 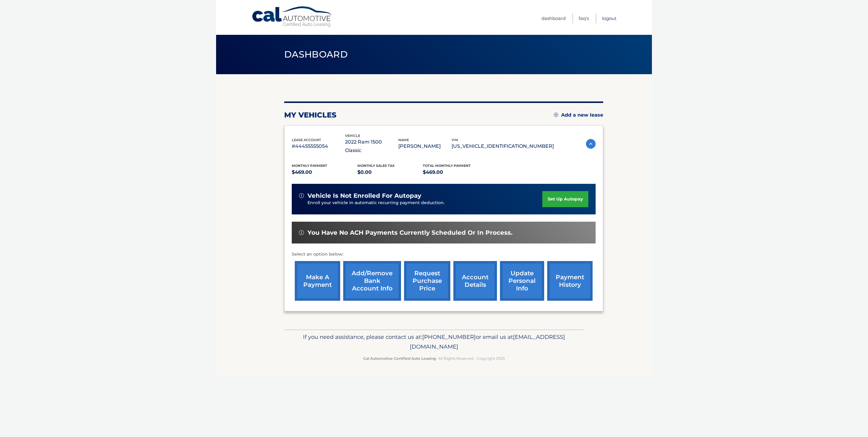 I want to click on a: set up autopay, so click(x=565, y=199).